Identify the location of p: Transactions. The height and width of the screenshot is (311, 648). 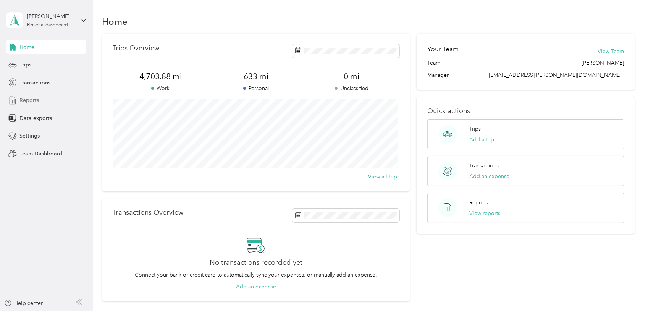
(484, 165).